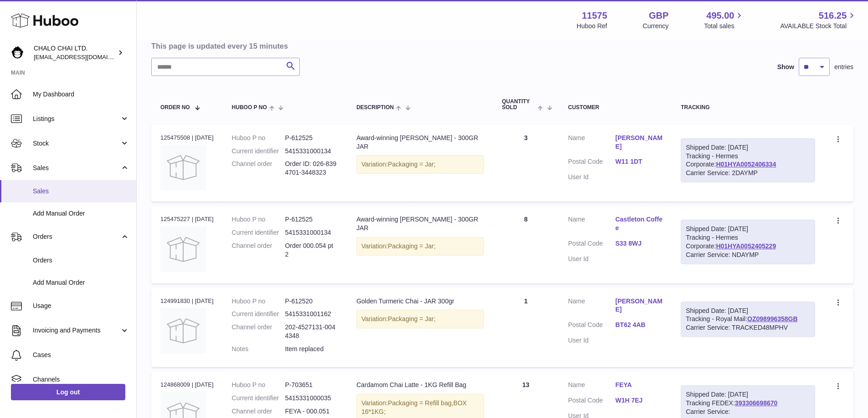 The width and height of the screenshot is (868, 418). I want to click on span: Packaging = Refill bag,BOX 16*1KG;, so click(413, 407).